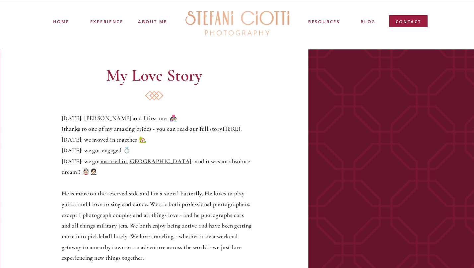  Describe the element at coordinates (408, 23) in the screenshot. I see `a: contact` at that location.